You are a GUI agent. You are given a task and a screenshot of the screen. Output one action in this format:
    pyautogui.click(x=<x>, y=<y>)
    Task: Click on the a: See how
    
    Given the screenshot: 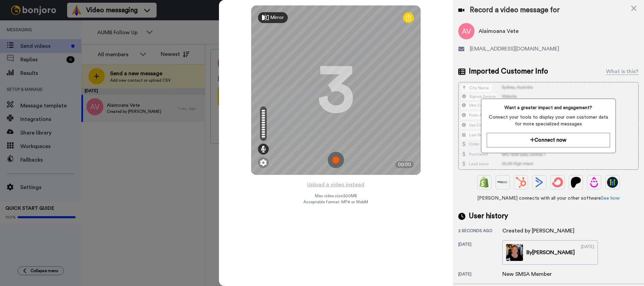 What is the action you would take?
    pyautogui.click(x=610, y=198)
    